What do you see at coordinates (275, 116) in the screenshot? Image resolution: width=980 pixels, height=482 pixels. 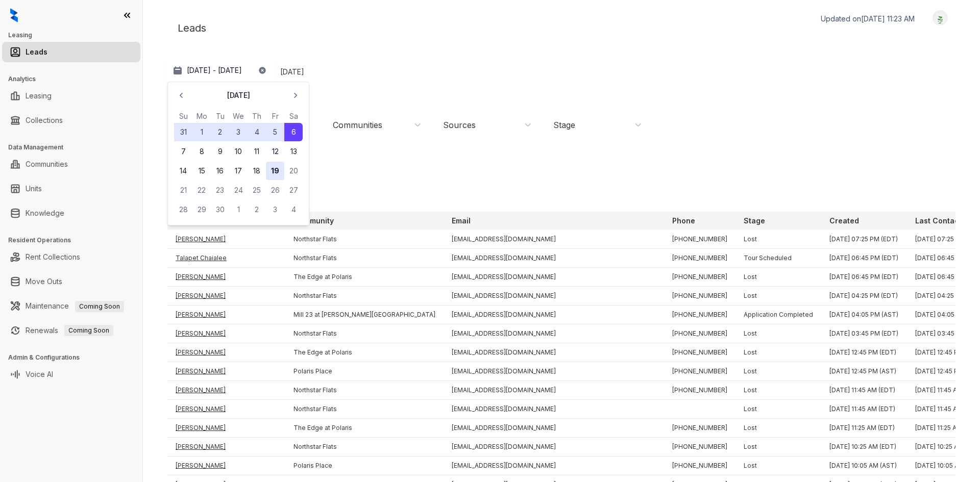 I see `th: Friday` at bounding box center [275, 116].